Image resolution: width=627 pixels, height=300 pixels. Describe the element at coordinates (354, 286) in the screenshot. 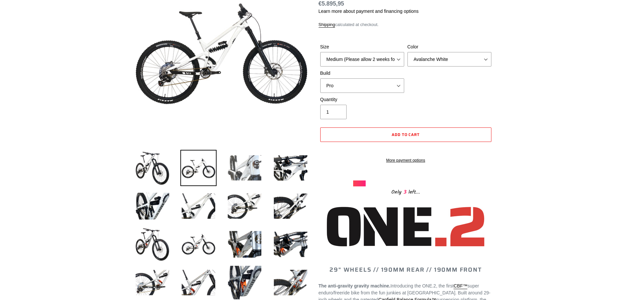

I see `strong: The anti-gravity gravity machine.` at that location.